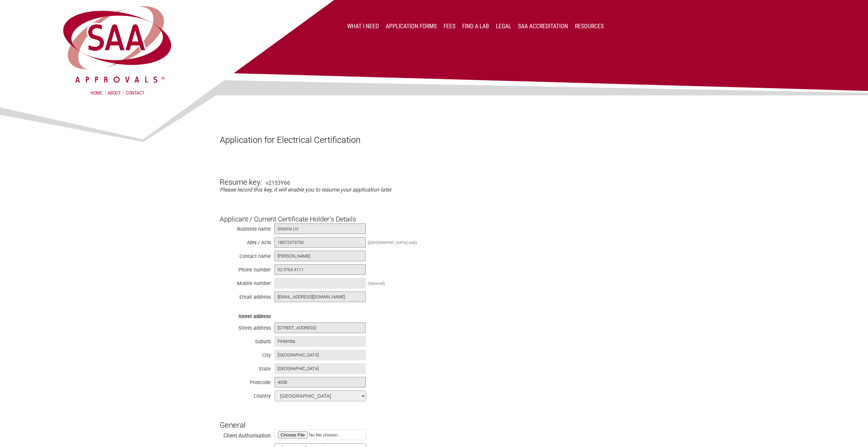 Image resolution: width=868 pixels, height=447 pixels. What do you see at coordinates (245, 255) in the screenshot?
I see `div: Contact name` at bounding box center [245, 255].